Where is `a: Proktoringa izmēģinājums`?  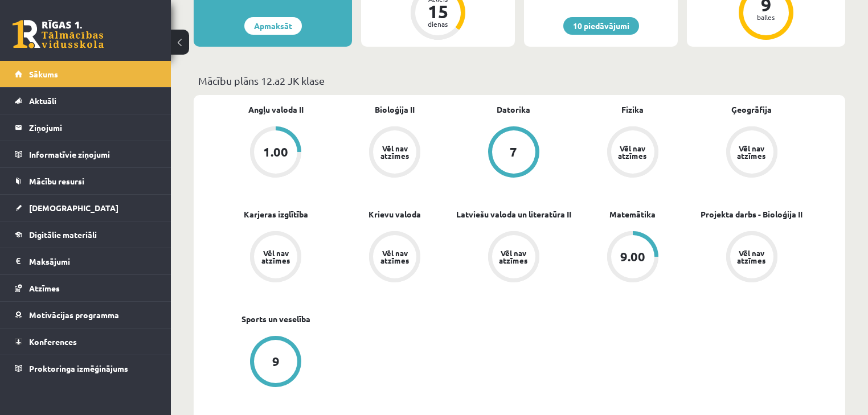 a: Proktoringa izmēģinājums is located at coordinates (85, 369).